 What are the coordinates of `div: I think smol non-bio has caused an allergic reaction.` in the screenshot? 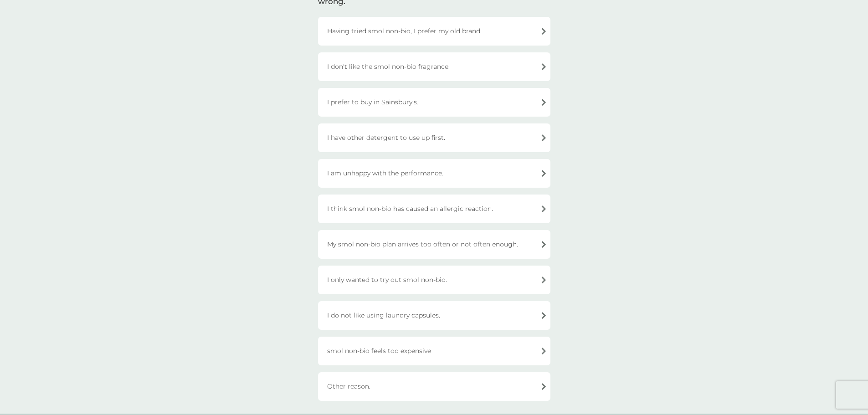 It's located at (434, 209).